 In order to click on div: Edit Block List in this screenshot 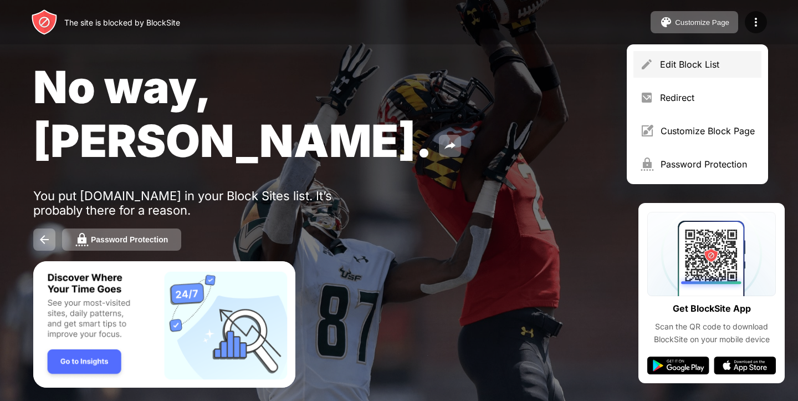, I will do `click(708, 64)`.